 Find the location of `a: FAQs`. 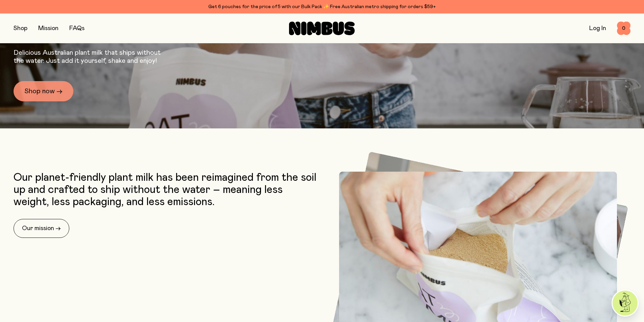

a: FAQs is located at coordinates (77, 28).